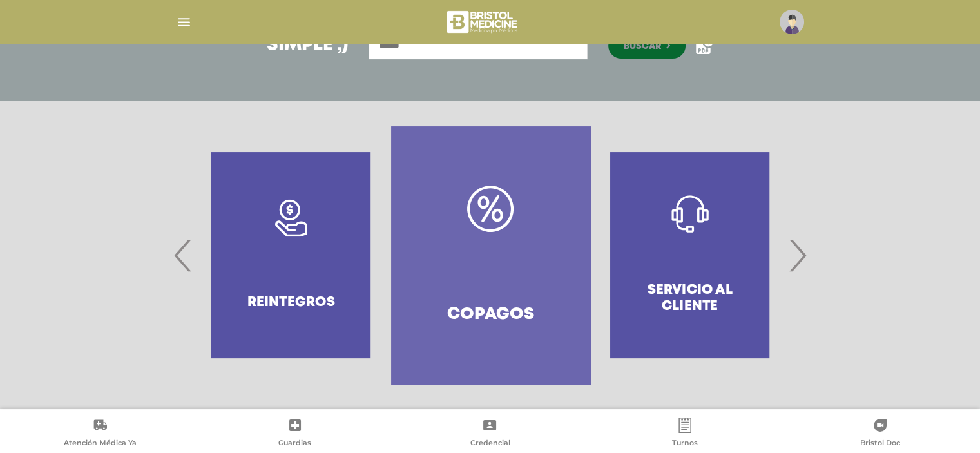 The width and height of the screenshot is (980, 453). What do you see at coordinates (294, 444) in the screenshot?
I see `span: Guardias` at bounding box center [294, 444].